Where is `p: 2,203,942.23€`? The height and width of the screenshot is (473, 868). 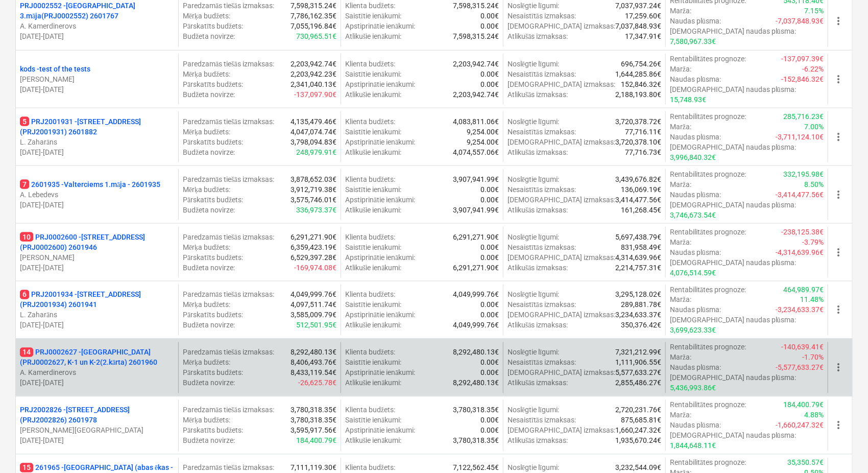
p: 2,203,942.23€ is located at coordinates (314, 74).